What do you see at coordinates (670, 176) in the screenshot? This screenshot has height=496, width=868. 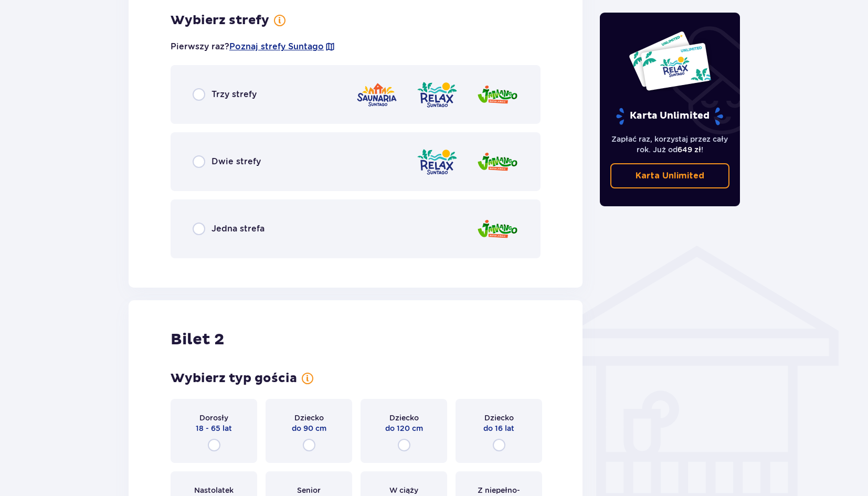 I see `a: Karta Unlimited` at bounding box center [670, 176].